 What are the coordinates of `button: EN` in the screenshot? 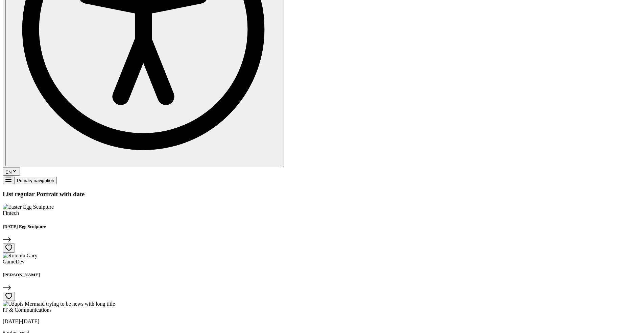 It's located at (11, 171).